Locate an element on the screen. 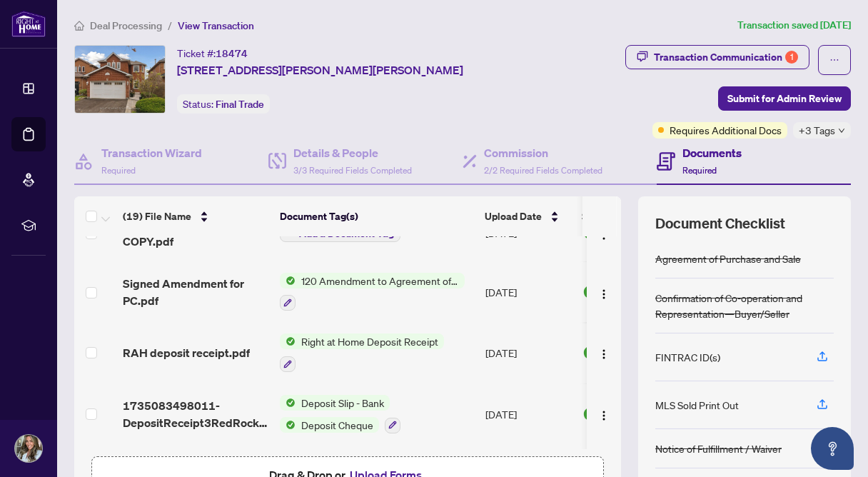 The image size is (868, 477). th: (19) File Name is located at coordinates (195, 216).